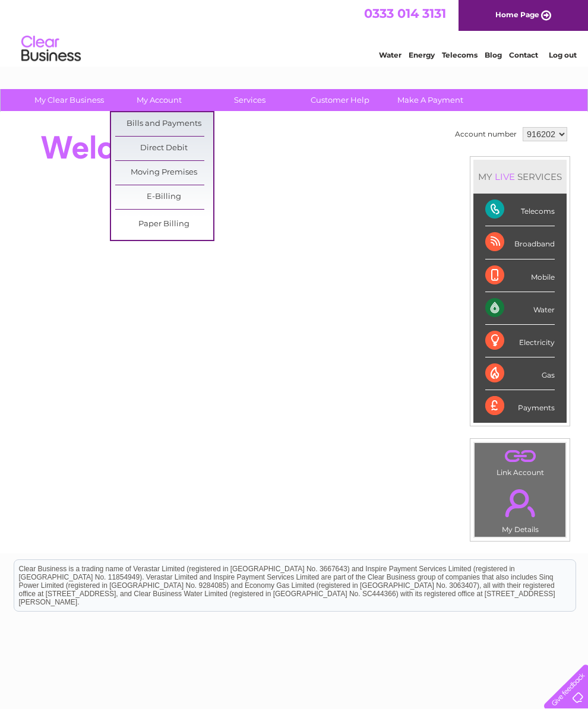 The height and width of the screenshot is (709, 588). Describe the element at coordinates (430, 100) in the screenshot. I see `a: Make A Payment` at that location.